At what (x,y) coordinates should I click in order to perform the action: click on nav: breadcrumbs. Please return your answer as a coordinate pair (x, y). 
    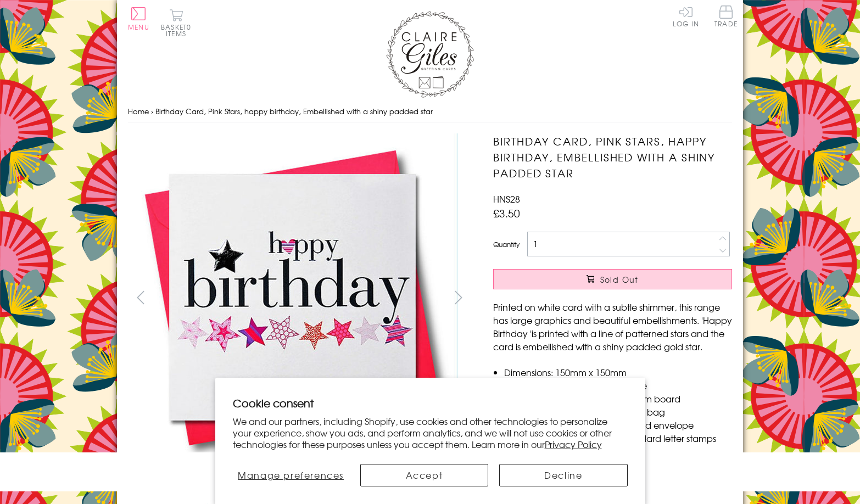
    Looking at the image, I should click on (430, 112).